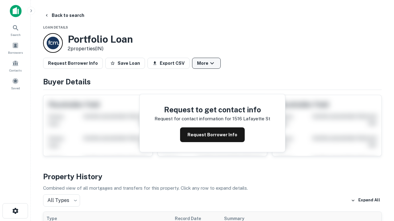 The width and height of the screenshot is (394, 221). What do you see at coordinates (212, 82) in the screenshot?
I see `h4: Buyer Details` at bounding box center [212, 82].